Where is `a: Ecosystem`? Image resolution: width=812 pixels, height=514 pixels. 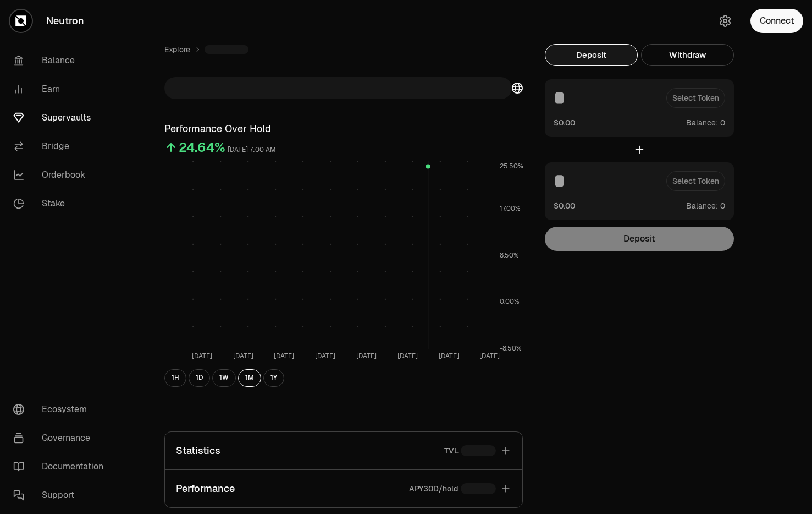 a: Ecosystem is located at coordinates (62, 409).